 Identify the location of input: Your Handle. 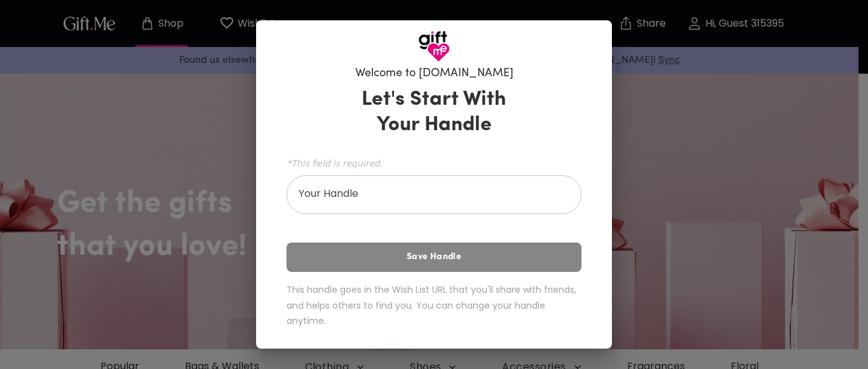
(427, 196).